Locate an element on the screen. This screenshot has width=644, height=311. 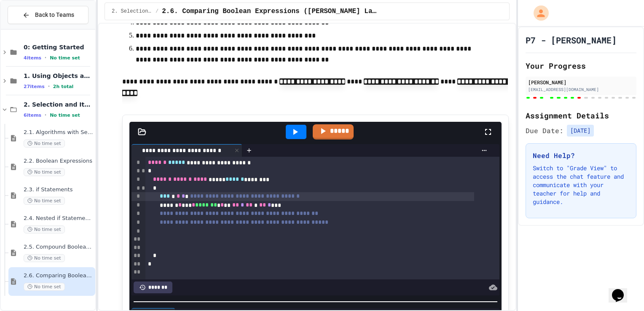
span: 2.4. Nested if Statements is located at coordinates (59, 218).